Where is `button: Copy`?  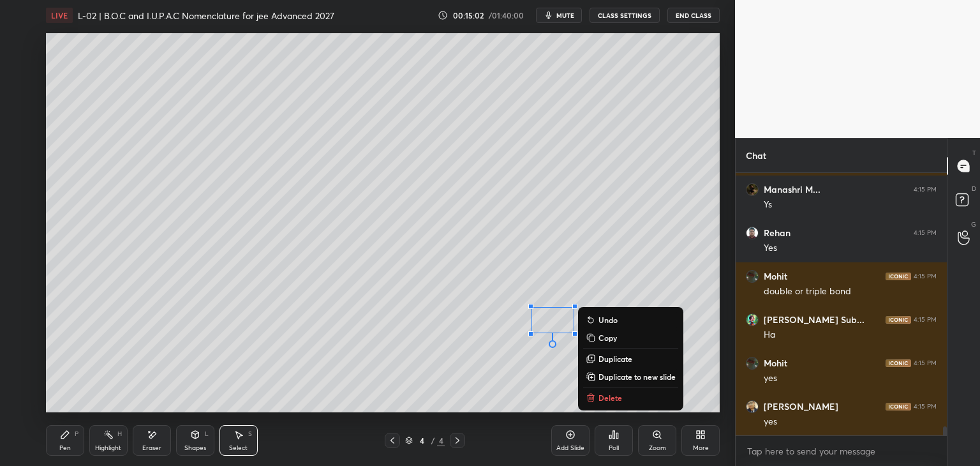 button: Copy is located at coordinates (630, 338).